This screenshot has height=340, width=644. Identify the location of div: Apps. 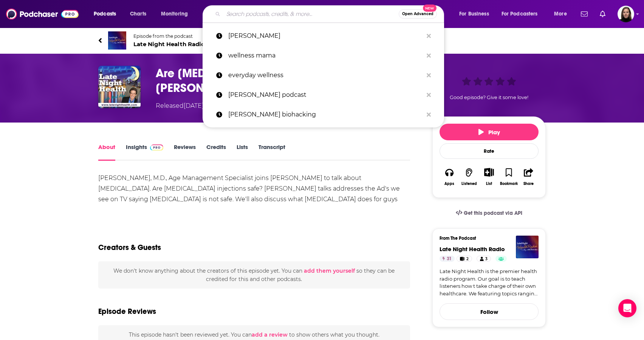
(449, 184).